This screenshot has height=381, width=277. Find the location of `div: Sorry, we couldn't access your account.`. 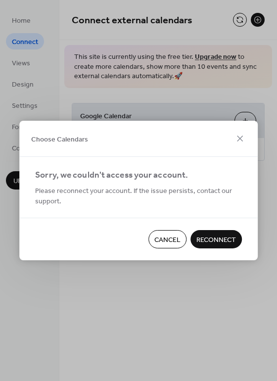

div: Sorry, we couldn't access your account. is located at coordinates (138, 176).